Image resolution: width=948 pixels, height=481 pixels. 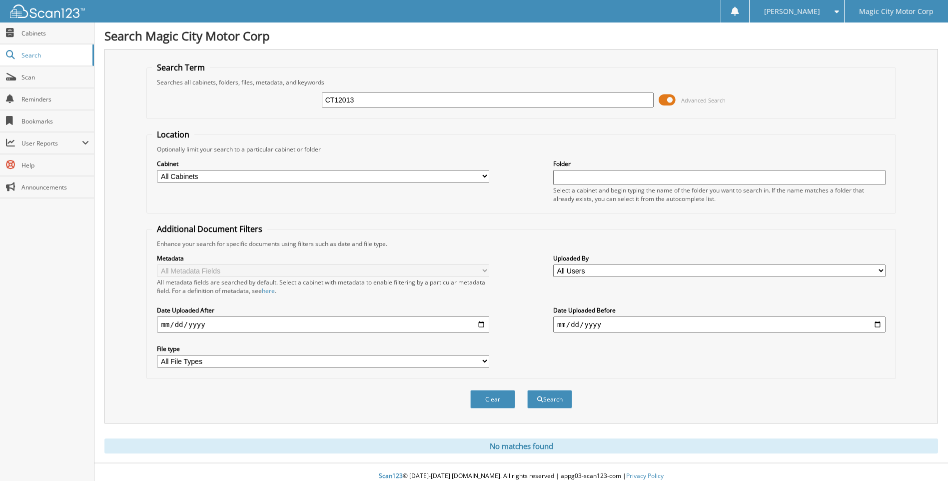 I want to click on span: Announcements, so click(x=55, y=187).